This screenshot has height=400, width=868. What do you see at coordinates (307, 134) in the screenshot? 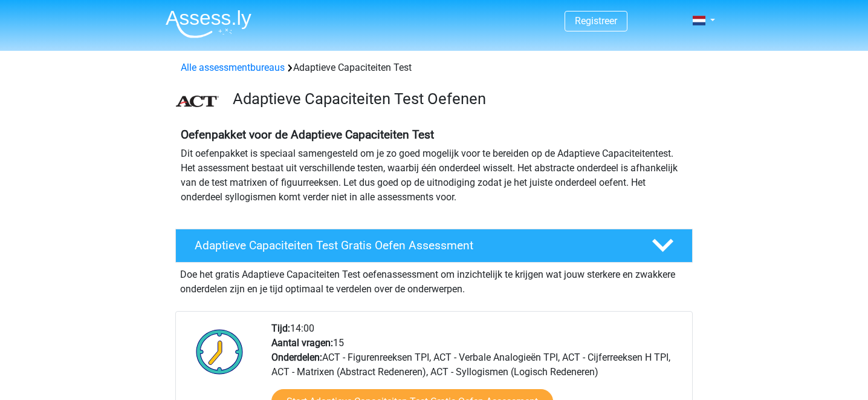
I see `b: Oefenpakket voor de Adaptieve Capaciteiten Test` at bounding box center [307, 134].